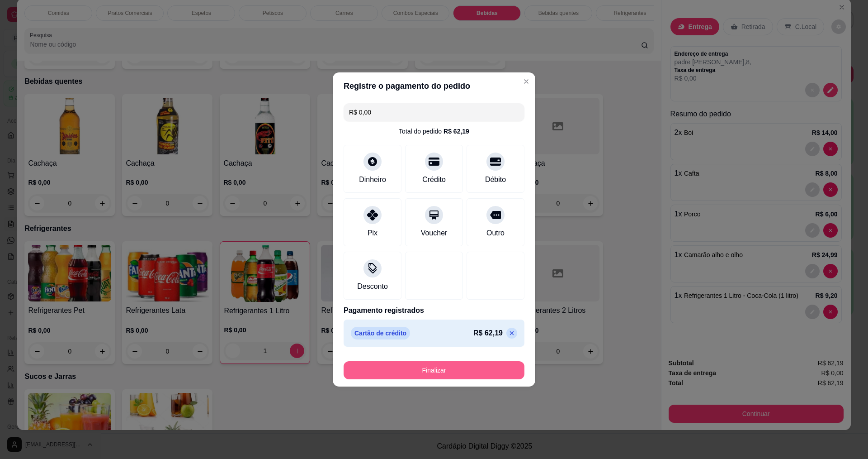 The height and width of the screenshot is (459, 868). Describe the element at coordinates (434, 131) in the screenshot. I see `div: Total do pedido` at that location.